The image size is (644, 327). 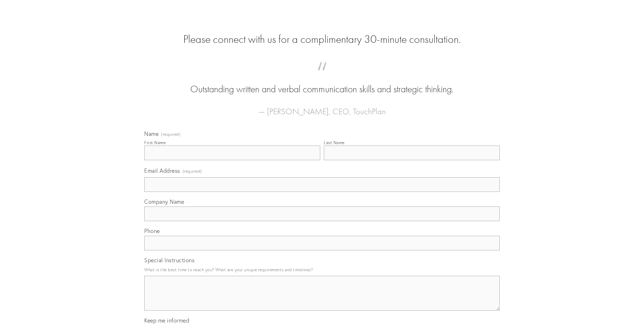 What do you see at coordinates (162, 171) in the screenshot?
I see `span: Email Address` at bounding box center [162, 171].